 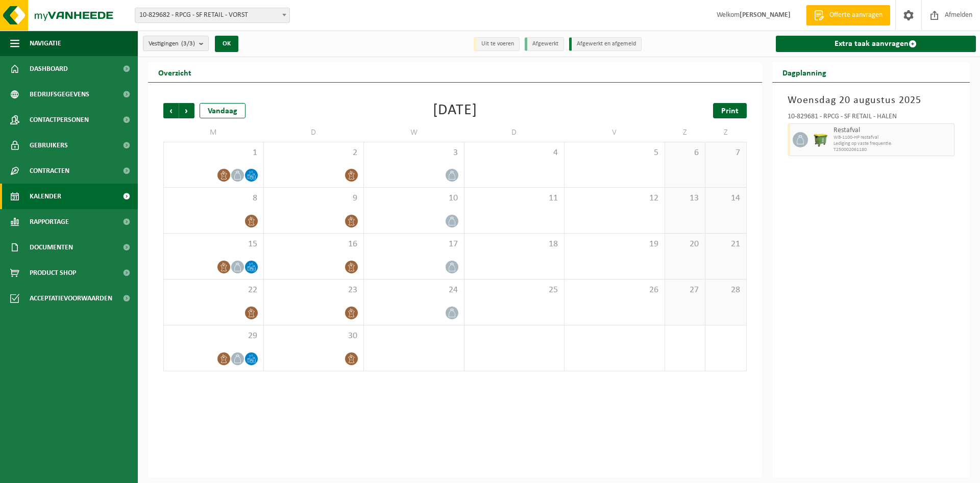 I want to click on span: 7, so click(x=725, y=153).